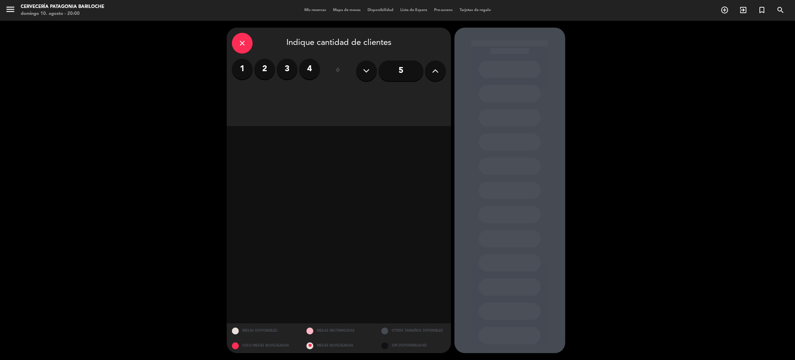 The width and height of the screenshot is (795, 360). I want to click on span: Pre-acceso, so click(443, 10).